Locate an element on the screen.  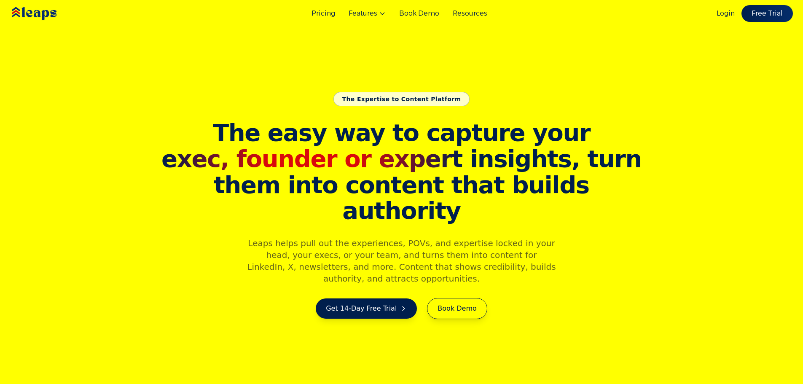
a: Pricing is located at coordinates (323, 13).